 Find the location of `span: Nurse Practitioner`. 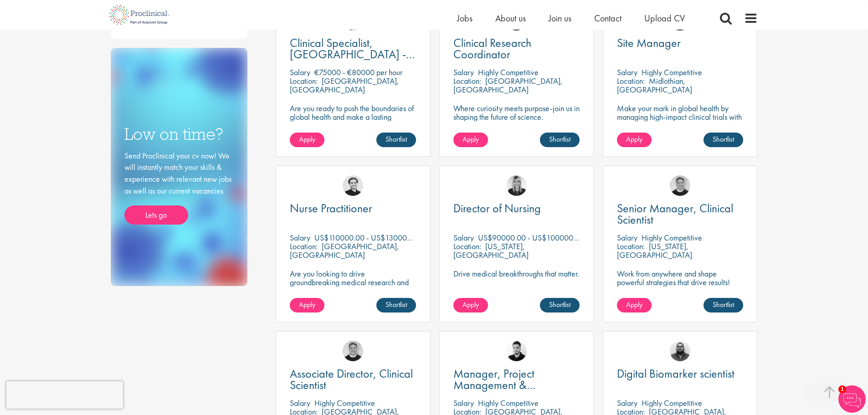

span: Nurse Practitioner is located at coordinates (331, 208).